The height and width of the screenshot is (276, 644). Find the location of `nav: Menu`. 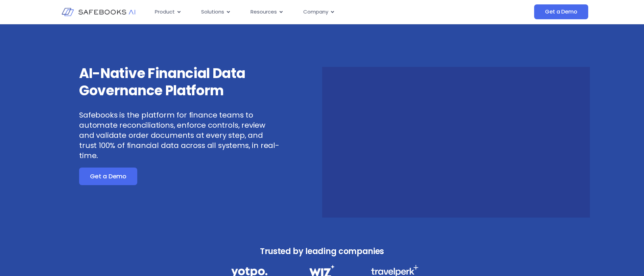

nav: Menu is located at coordinates (308, 12).